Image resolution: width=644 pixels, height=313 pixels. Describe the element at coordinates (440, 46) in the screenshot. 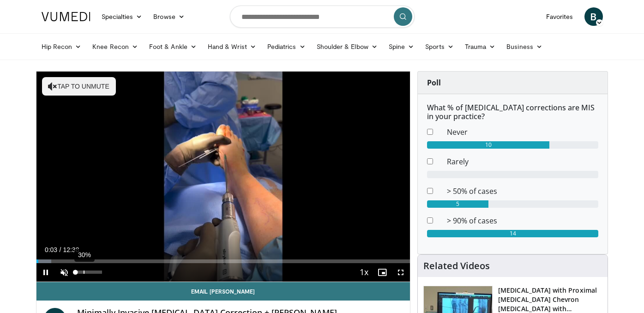

I see `a: Sports` at that location.